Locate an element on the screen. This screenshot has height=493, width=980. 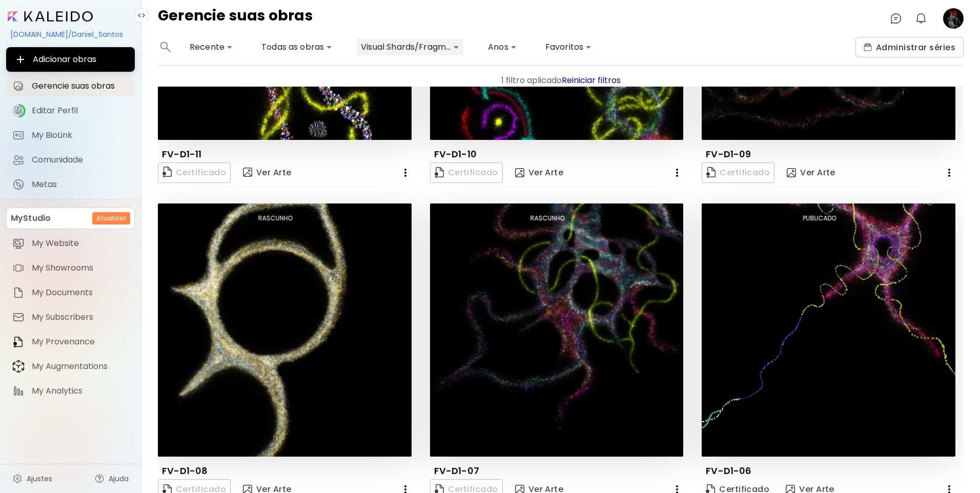
span: Editar Perfil is located at coordinates (80, 111).